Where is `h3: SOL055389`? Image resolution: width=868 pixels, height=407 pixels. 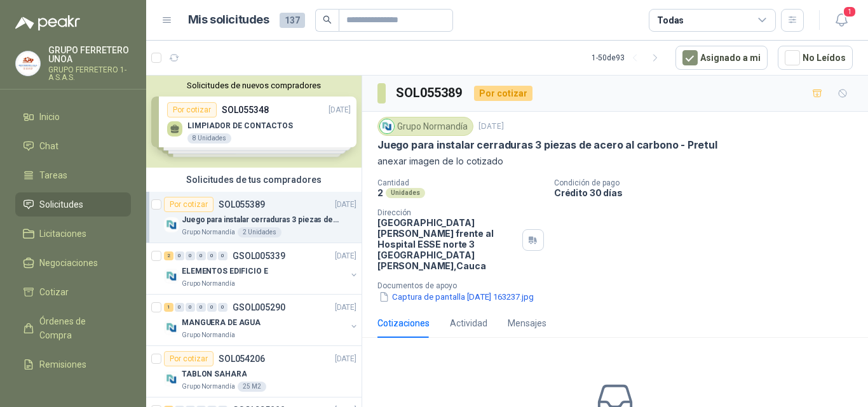
h3: SOL055389 is located at coordinates (429, 93).